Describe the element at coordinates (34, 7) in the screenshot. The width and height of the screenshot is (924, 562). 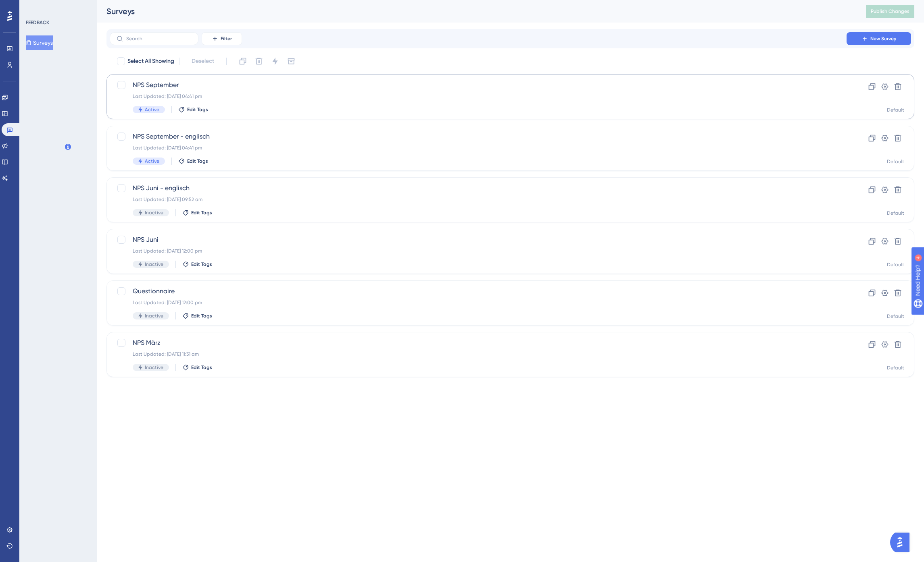
I see `span: Need Help?` at that location.